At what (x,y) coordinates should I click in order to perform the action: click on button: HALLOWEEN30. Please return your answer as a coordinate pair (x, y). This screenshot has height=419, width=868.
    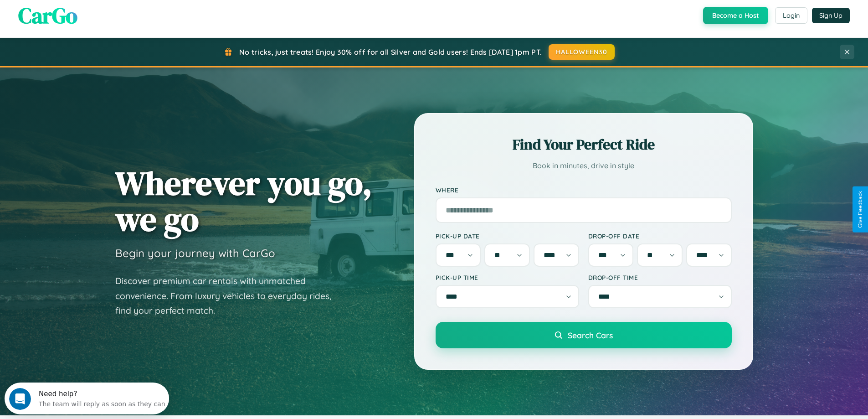
    Looking at the image, I should click on (582, 52).